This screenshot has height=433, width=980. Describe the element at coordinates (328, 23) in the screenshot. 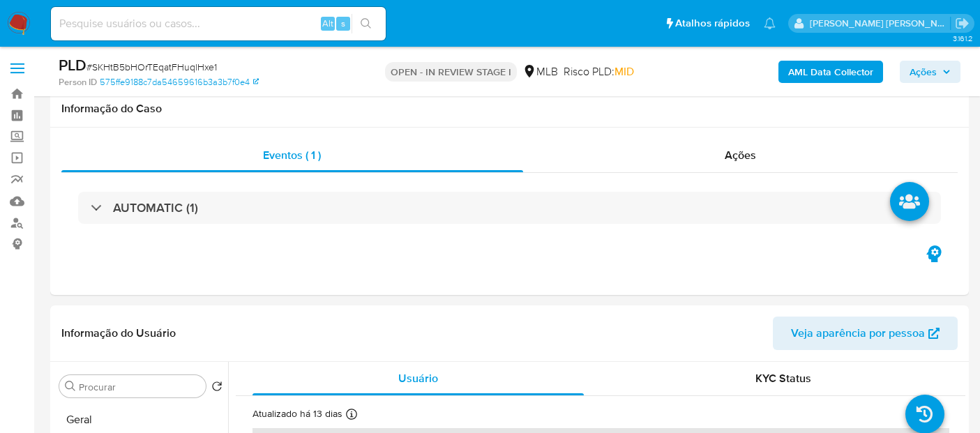

I see `span: Alt` at that location.